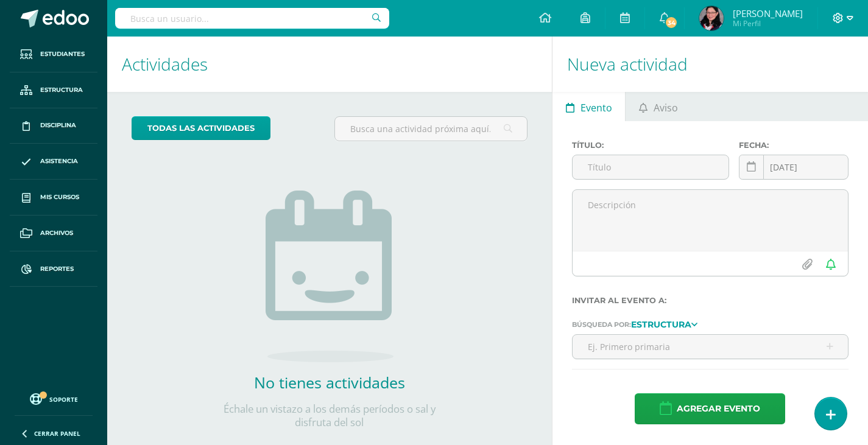 The height and width of the screenshot is (445, 868). Describe the element at coordinates (53, 54) in the screenshot. I see `a: Estudiantes` at that location.